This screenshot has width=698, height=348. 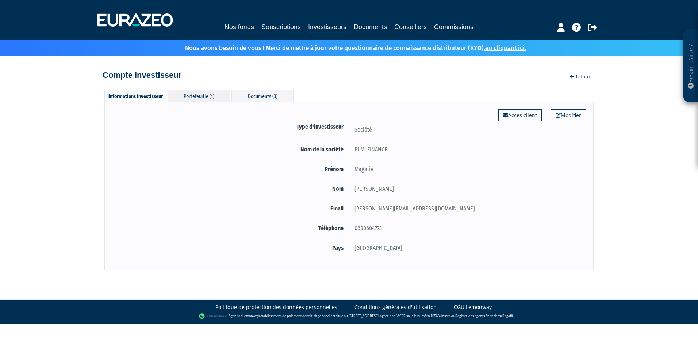 What do you see at coordinates (230, 149) in the screenshot?
I see `label: Nom de la société` at bounding box center [230, 149].